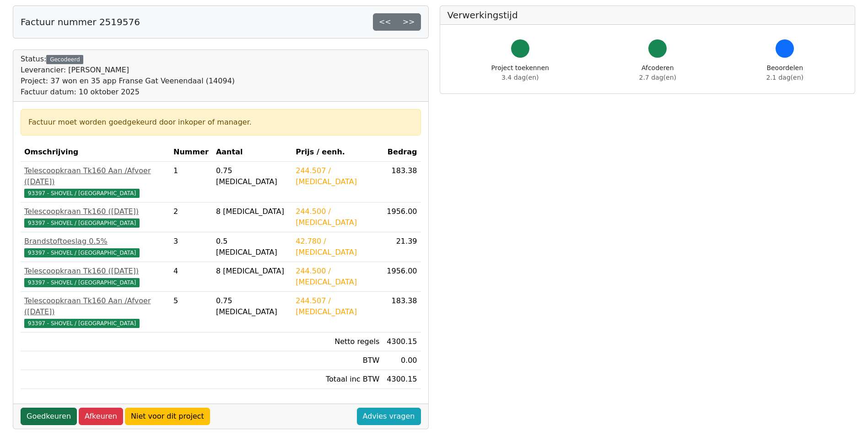  I want to click on div: Status:, so click(128, 76).